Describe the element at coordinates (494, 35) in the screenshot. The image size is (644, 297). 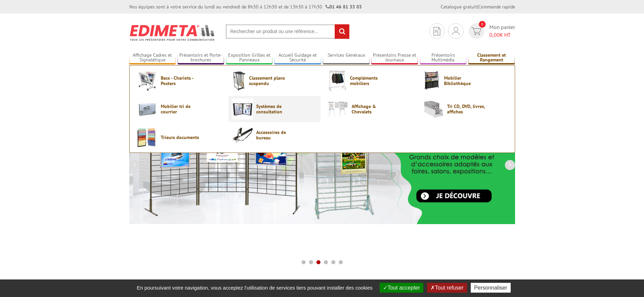
I see `span: 0,00` at that location.